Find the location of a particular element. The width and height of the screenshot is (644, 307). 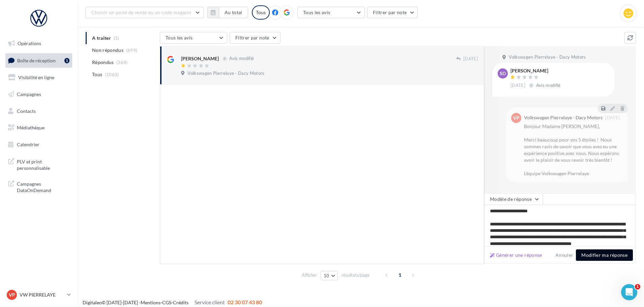

a: Crédits is located at coordinates (181, 302).